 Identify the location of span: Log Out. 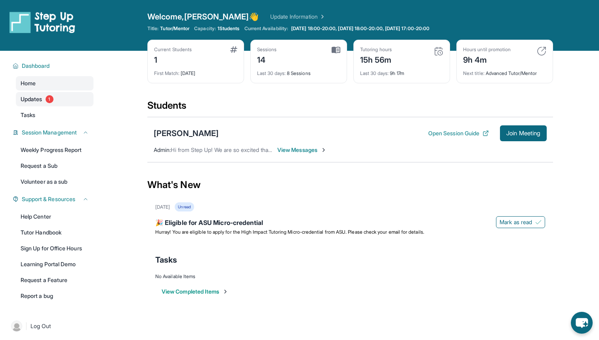
(41, 326).